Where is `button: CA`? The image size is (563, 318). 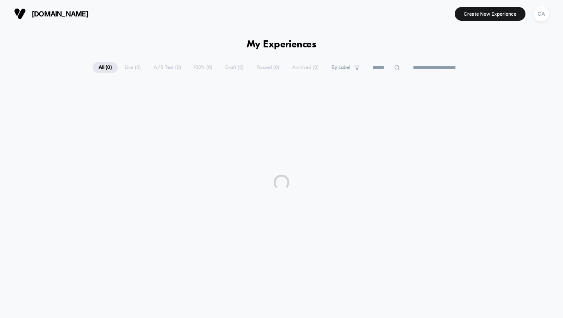
button: CA is located at coordinates (542, 14).